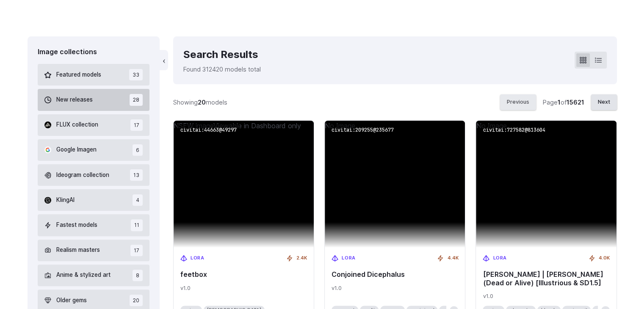  I want to click on button: Anime & stylized art 8, so click(94, 275).